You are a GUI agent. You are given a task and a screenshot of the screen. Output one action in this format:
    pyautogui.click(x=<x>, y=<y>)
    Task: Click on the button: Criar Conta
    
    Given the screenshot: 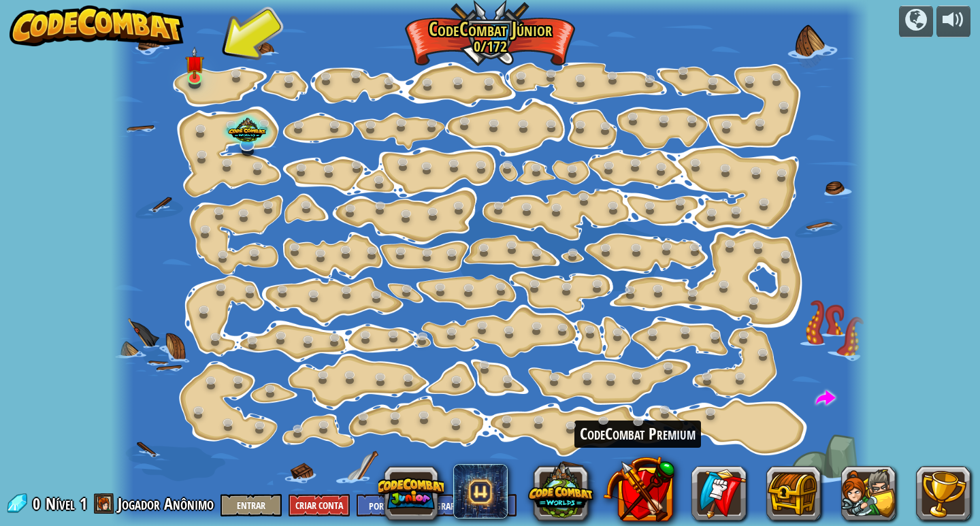 What is the action you would take?
    pyautogui.click(x=319, y=505)
    